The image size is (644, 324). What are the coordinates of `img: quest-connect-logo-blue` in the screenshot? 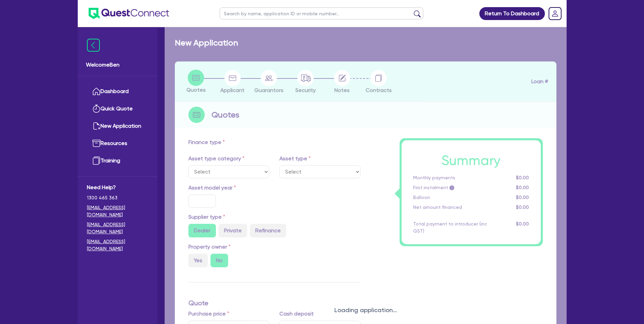 It's located at (129, 13).